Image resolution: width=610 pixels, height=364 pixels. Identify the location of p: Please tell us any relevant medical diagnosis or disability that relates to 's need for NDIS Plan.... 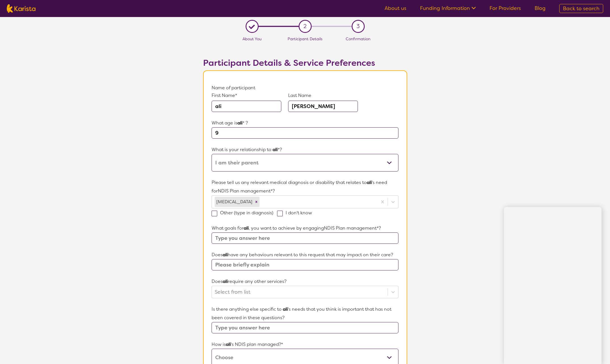
(305, 187).